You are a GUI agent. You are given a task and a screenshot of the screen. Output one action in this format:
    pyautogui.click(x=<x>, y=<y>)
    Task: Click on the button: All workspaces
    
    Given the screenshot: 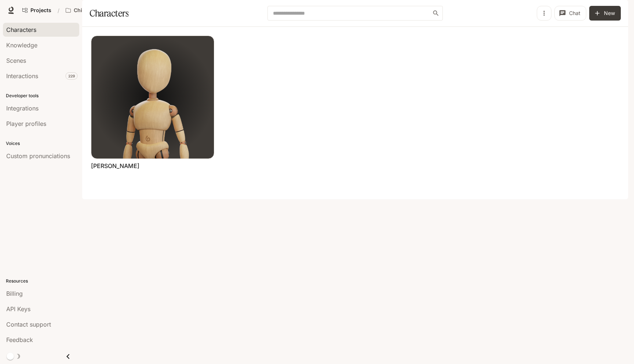 What is the action you would take?
    pyautogui.click(x=102, y=10)
    